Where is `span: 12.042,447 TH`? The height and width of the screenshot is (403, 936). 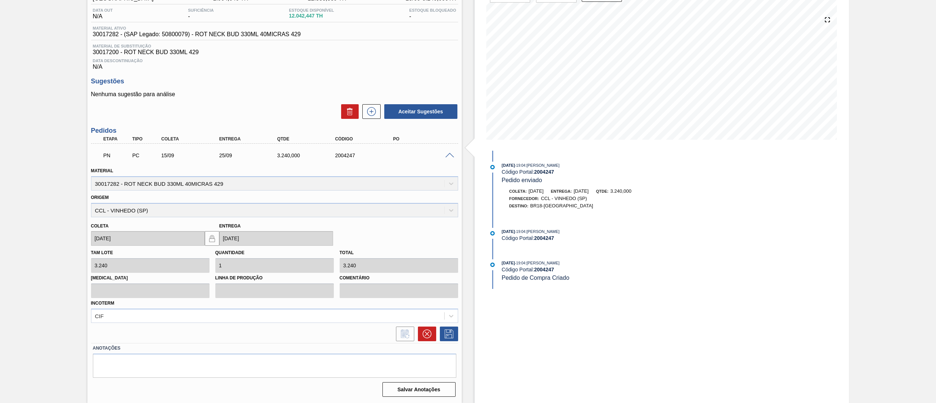 span: 12.042,447 TH is located at coordinates (311, 16).